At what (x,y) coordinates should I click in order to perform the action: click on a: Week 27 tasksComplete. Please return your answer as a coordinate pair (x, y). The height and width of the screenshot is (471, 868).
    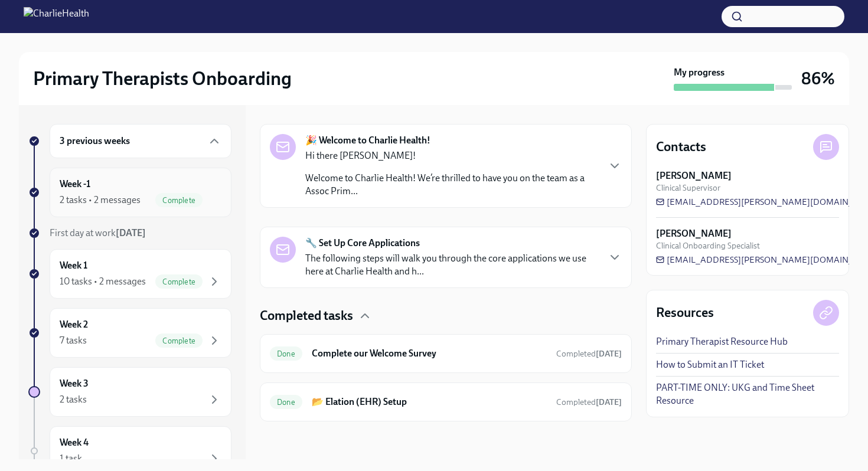
    Looking at the image, I should click on (130, 332).